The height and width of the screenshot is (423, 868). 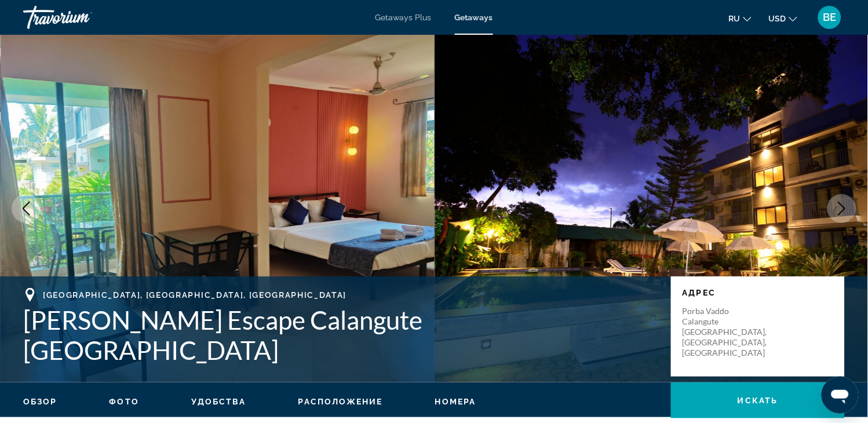 I want to click on button: Обзор, so click(x=40, y=402).